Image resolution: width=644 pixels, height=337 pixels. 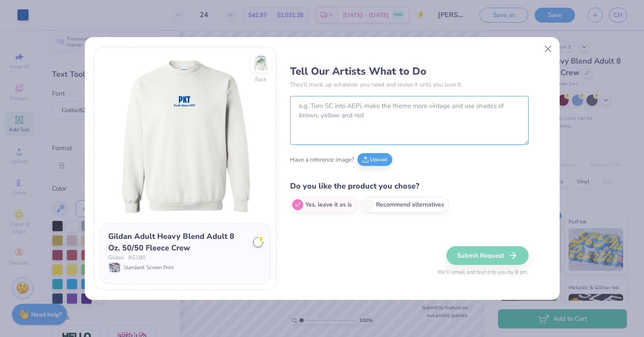 I want to click on button: Upload, so click(x=374, y=159).